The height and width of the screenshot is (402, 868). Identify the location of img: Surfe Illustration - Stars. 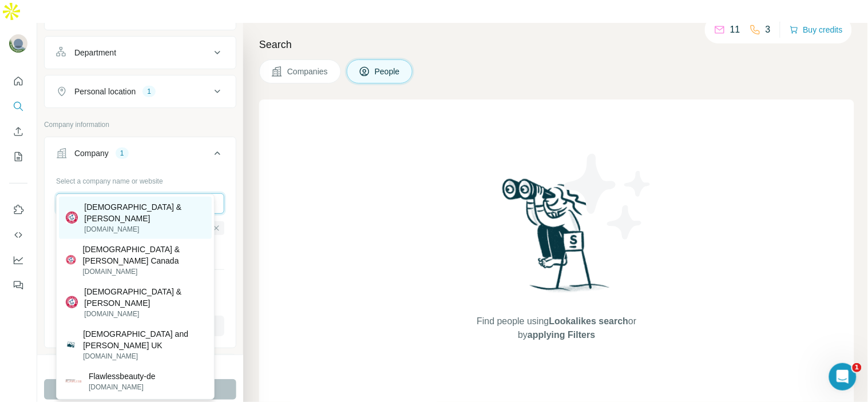
(609, 197).